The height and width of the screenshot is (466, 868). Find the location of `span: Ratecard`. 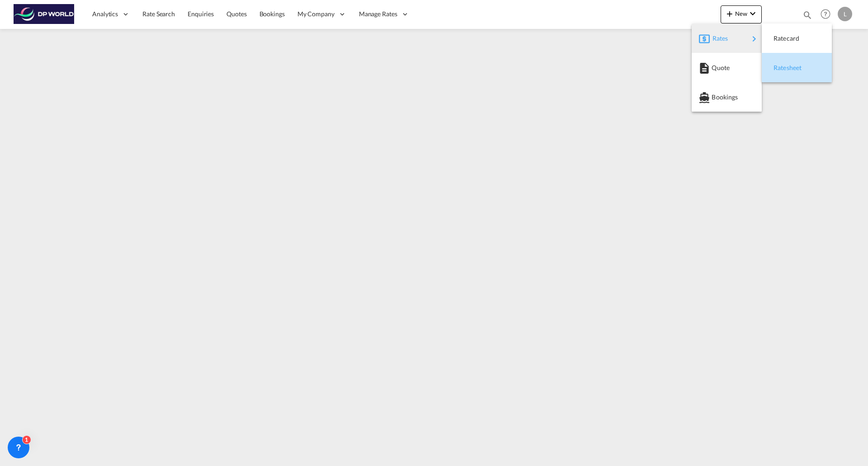

span: Ratecard is located at coordinates (778, 39).